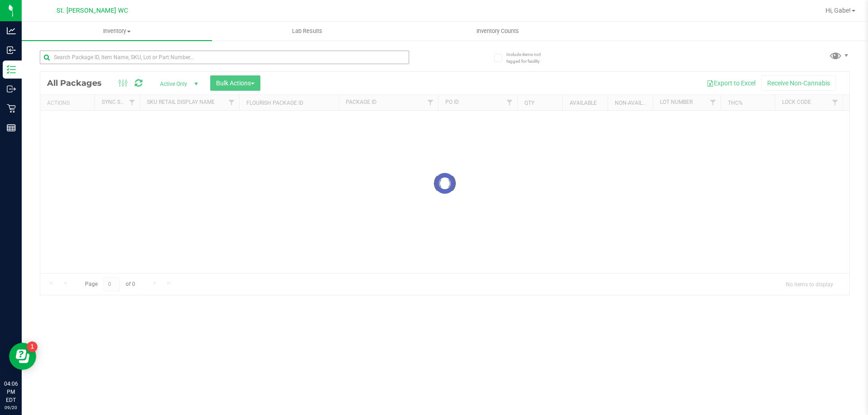 This screenshot has width=868, height=415. What do you see at coordinates (497, 31) in the screenshot?
I see `a: Inventory Counts` at bounding box center [497, 31].